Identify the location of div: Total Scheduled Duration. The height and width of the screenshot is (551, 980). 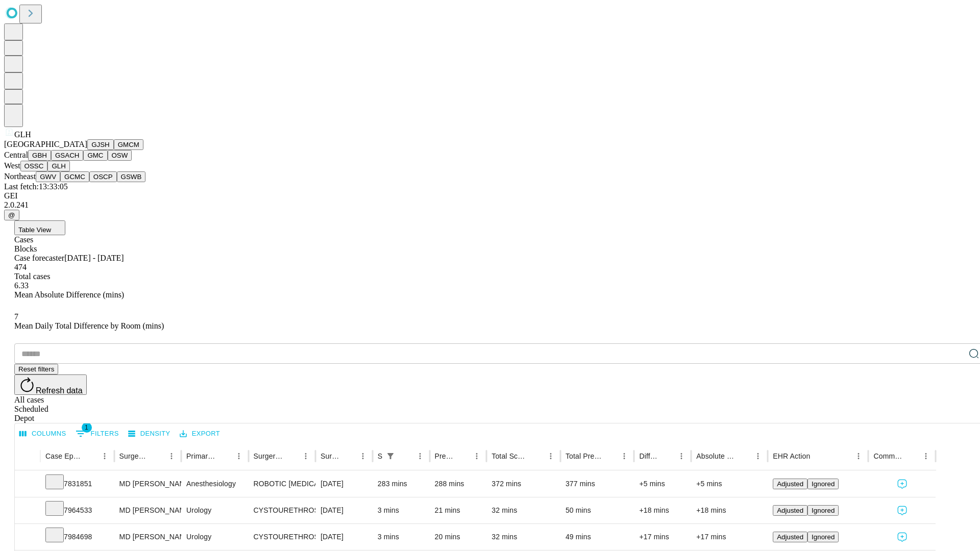
(510, 456).